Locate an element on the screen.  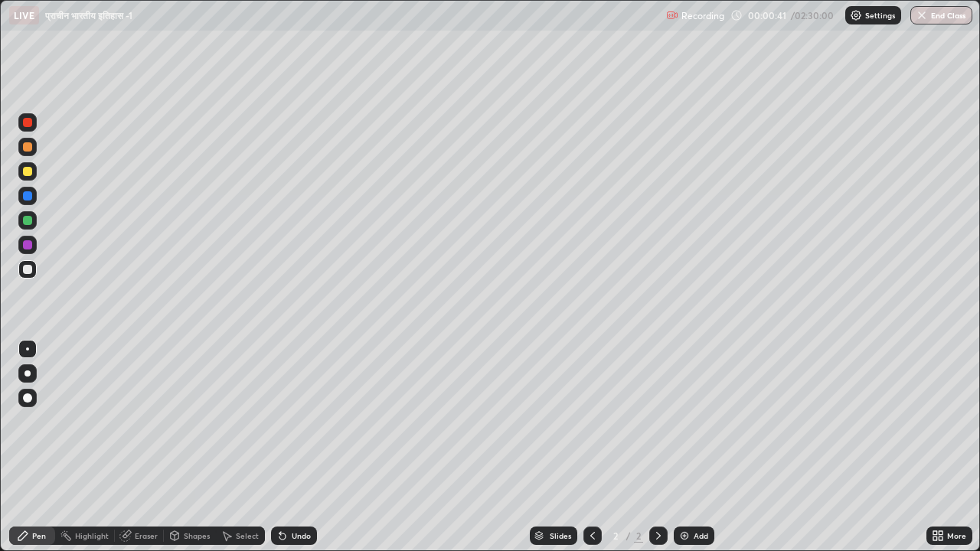
img: add-slide-button is located at coordinates (685, 535).